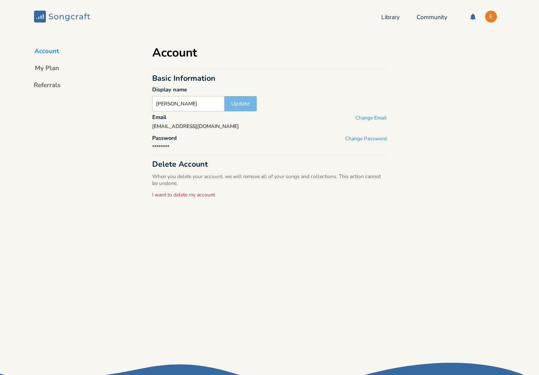 The height and width of the screenshot is (375, 539). Describe the element at coordinates (188, 104) in the screenshot. I see `input: Songcraft Sam` at that location.